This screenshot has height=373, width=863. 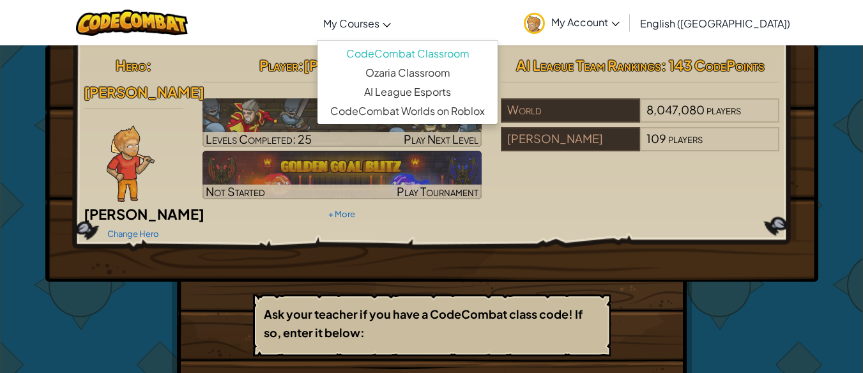 What do you see at coordinates (423, 323) in the screenshot?
I see `b: Ask your teacher if you have a CodeCombat class code! If so, enter it below:` at bounding box center [423, 323].